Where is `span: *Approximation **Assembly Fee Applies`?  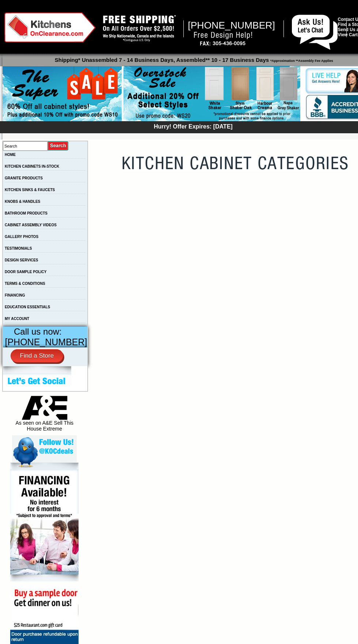
span: *Approximation **Assembly Fee Applies is located at coordinates (301, 59).